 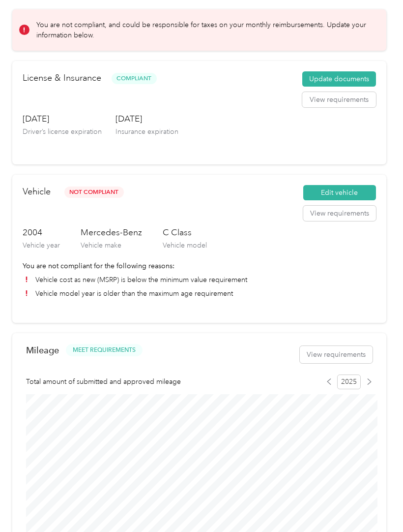 What do you see at coordinates (185, 232) in the screenshot?
I see `h3: C Class` at bounding box center [185, 232].